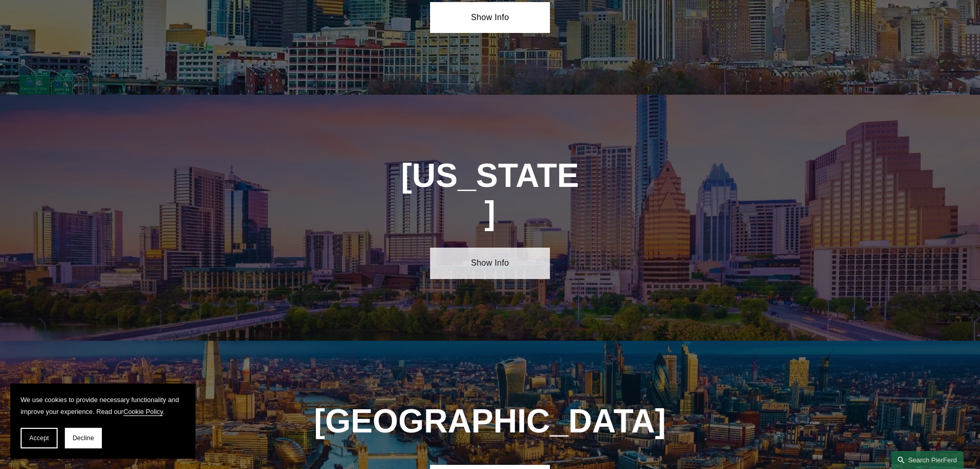  I want to click on button: Accept, so click(39, 439).